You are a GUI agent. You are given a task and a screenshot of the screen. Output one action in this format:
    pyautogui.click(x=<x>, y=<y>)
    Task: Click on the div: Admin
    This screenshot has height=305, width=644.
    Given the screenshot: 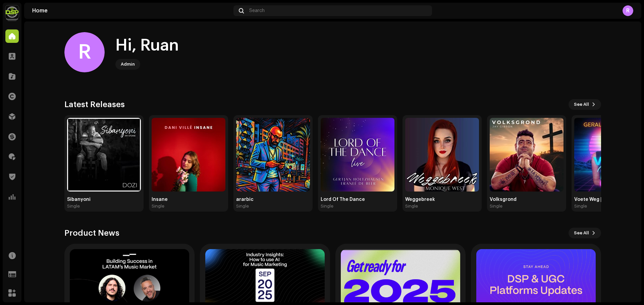 What is the action you would take?
    pyautogui.click(x=128, y=64)
    